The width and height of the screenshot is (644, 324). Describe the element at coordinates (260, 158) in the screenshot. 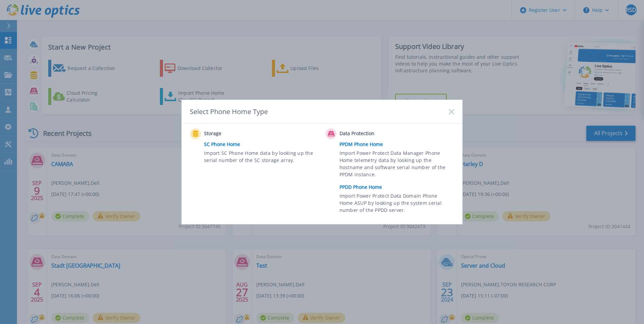

I see `span: Import SC Phone Home data by looking up the serial number of the SC storage array.` at that location.